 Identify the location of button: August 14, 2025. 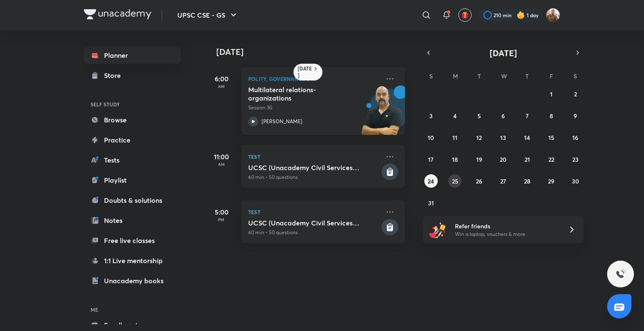
(527, 137).